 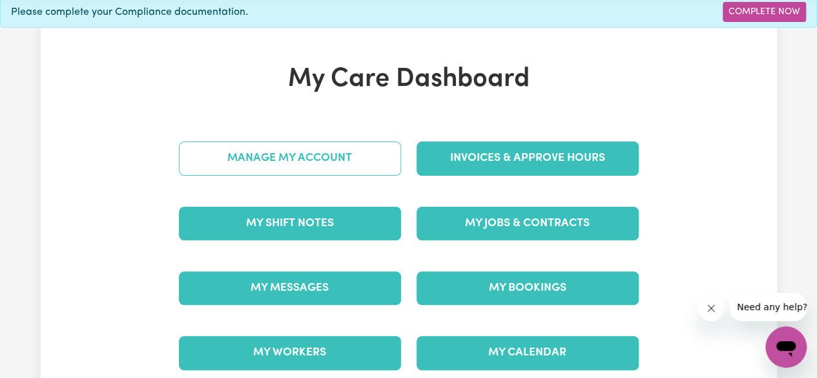 I want to click on span: Please complete your Compliance documentation., so click(x=129, y=12).